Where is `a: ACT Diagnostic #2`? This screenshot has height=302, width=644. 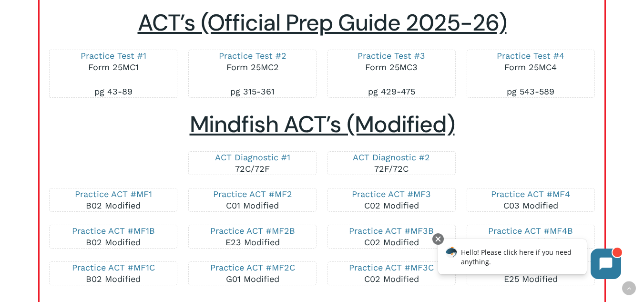 a: ACT Diagnostic #2 is located at coordinates (392, 157).